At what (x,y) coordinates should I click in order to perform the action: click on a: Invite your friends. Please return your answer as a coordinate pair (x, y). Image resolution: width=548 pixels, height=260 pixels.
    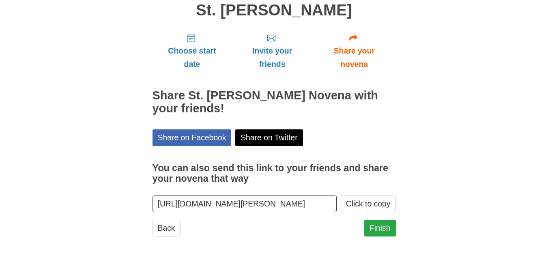
    Looking at the image, I should click on (272, 51).